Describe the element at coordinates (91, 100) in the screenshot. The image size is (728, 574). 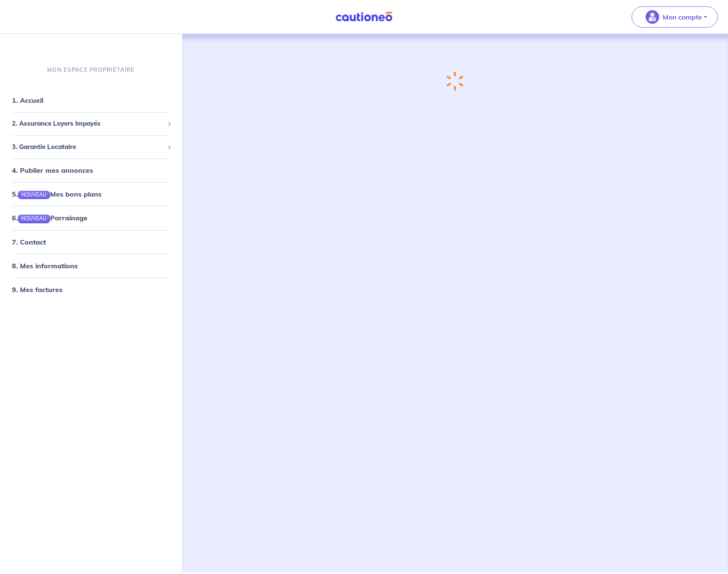
I see `div: 1. Accueil` at that location.